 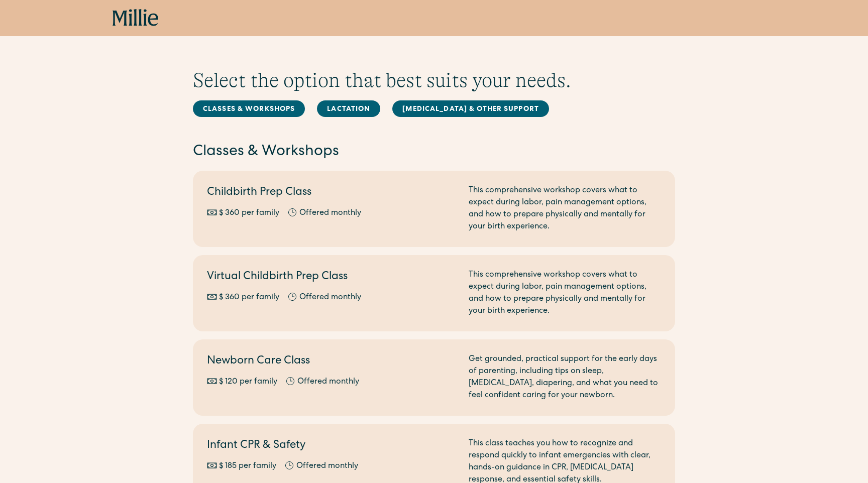 I want to click on h2: Classes & Workshops, so click(x=434, y=152).